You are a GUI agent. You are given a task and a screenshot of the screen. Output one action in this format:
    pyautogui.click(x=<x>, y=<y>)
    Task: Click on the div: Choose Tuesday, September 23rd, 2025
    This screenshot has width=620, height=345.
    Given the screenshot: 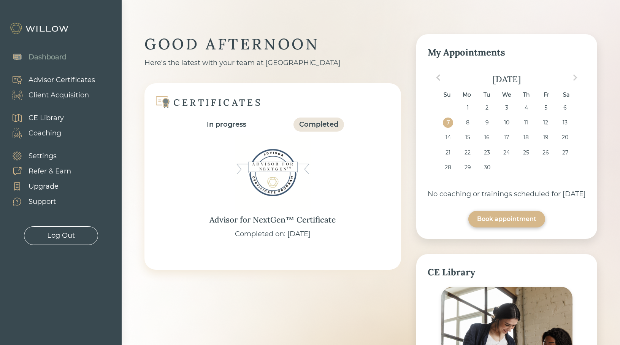 What is the action you would take?
    pyautogui.click(x=487, y=152)
    